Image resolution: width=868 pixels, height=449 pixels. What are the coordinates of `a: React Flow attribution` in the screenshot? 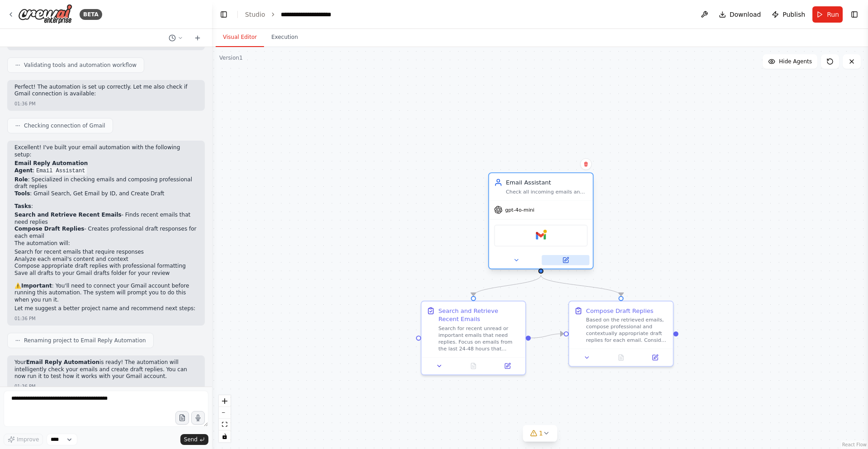 It's located at (854, 445).